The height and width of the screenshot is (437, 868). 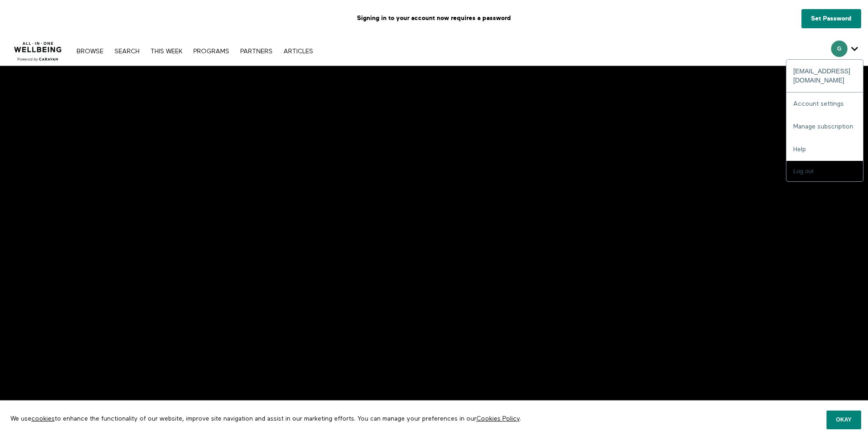 What do you see at coordinates (195, 51) in the screenshot?
I see `nav: Primary` at bounding box center [195, 51].